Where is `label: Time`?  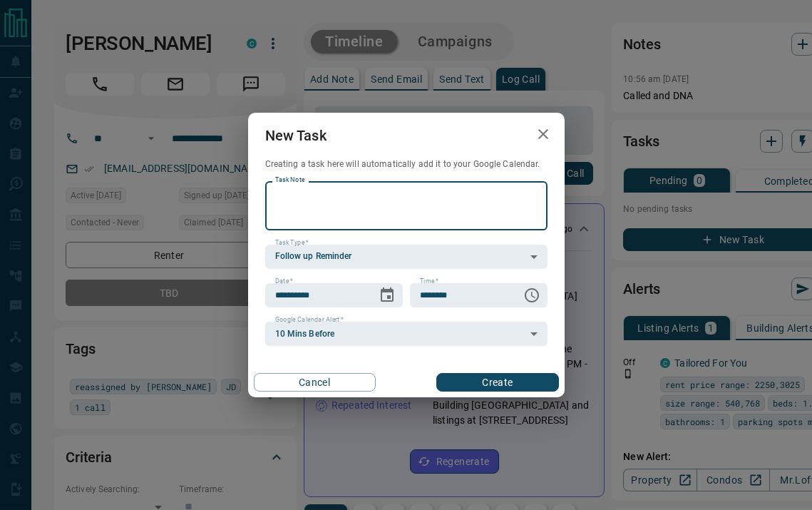
label: Time is located at coordinates (429, 281).